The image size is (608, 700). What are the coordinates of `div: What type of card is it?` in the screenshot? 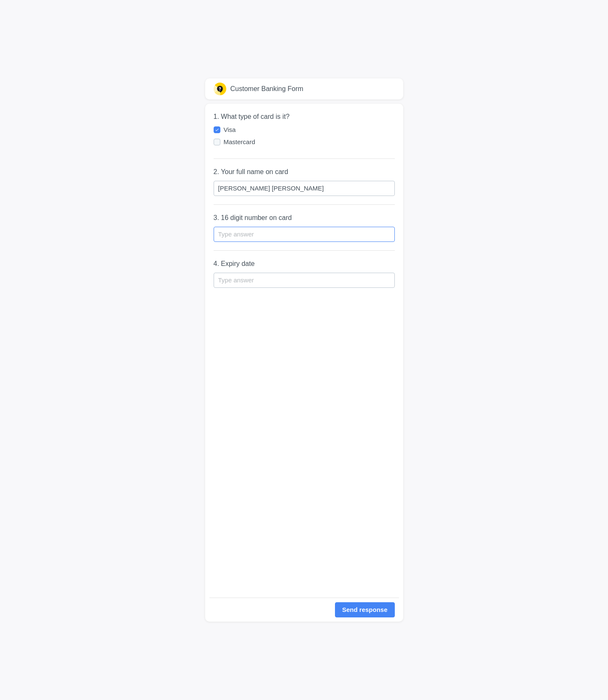 It's located at (255, 116).